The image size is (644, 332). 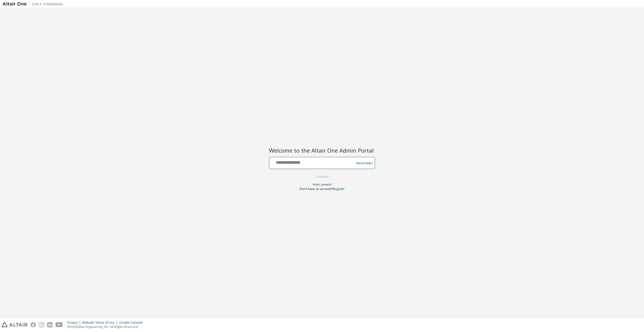 What do you see at coordinates (59, 324) in the screenshot?
I see `img: youtube.svg` at bounding box center [59, 324].